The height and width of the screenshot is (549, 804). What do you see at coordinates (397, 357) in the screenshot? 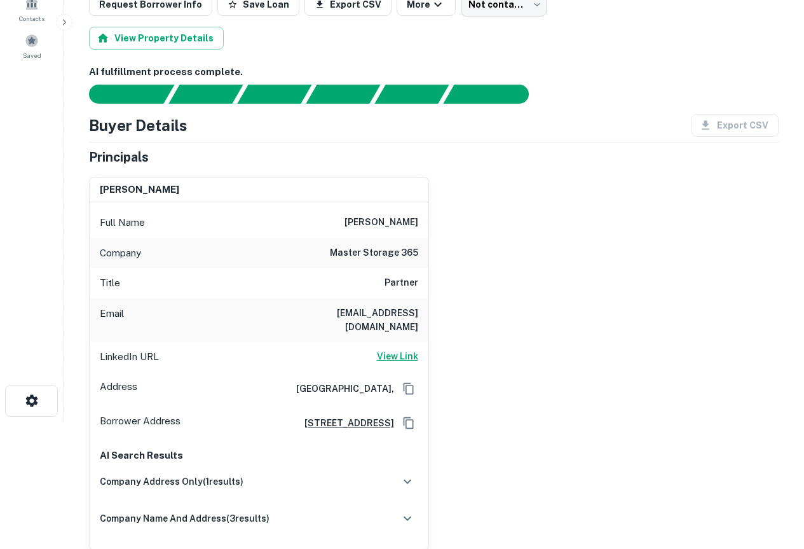
I see `a: View Link` at bounding box center [397, 357].